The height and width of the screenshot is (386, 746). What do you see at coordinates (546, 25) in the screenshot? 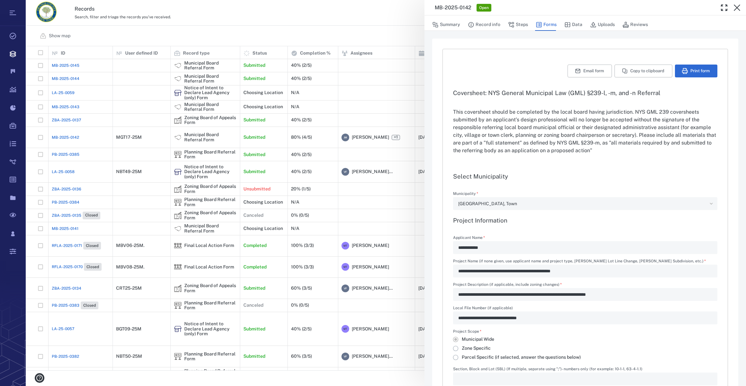
I see `button: Forms` at bounding box center [546, 25].